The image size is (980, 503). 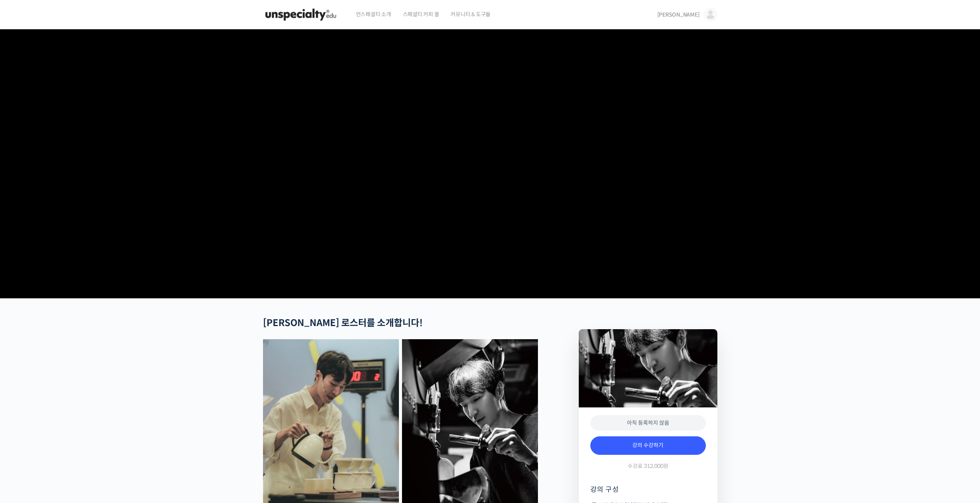 I want to click on h4: 강의 구성, so click(x=649, y=493).